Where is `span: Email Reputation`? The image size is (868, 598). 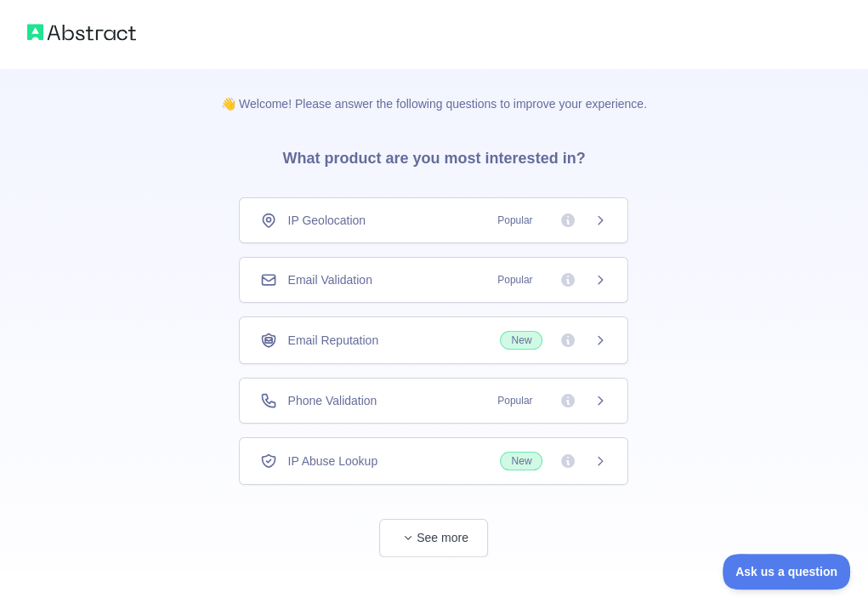 span: Email Reputation is located at coordinates (332, 340).